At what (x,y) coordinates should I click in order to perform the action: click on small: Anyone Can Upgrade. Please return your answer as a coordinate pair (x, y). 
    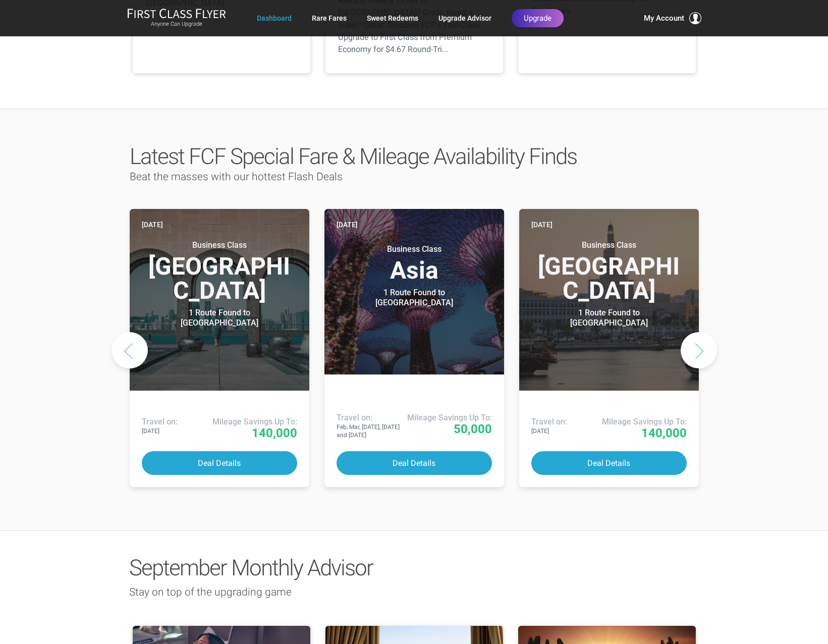
    Looking at the image, I should click on (177, 24).